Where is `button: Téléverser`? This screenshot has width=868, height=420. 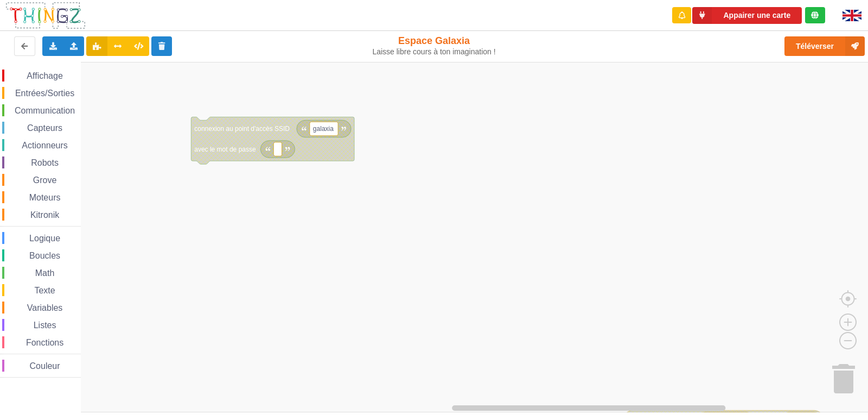
button: Téléverser is located at coordinates (825, 46).